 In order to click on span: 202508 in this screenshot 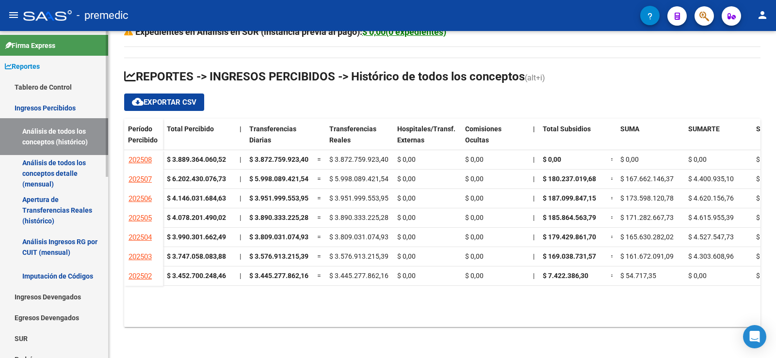, I will do `click(140, 160)`.